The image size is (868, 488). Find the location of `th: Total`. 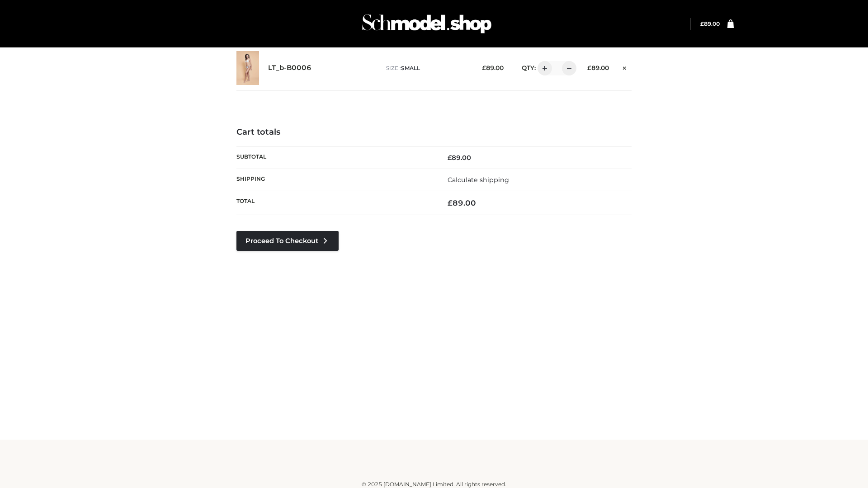

th: Total is located at coordinates (335, 203).